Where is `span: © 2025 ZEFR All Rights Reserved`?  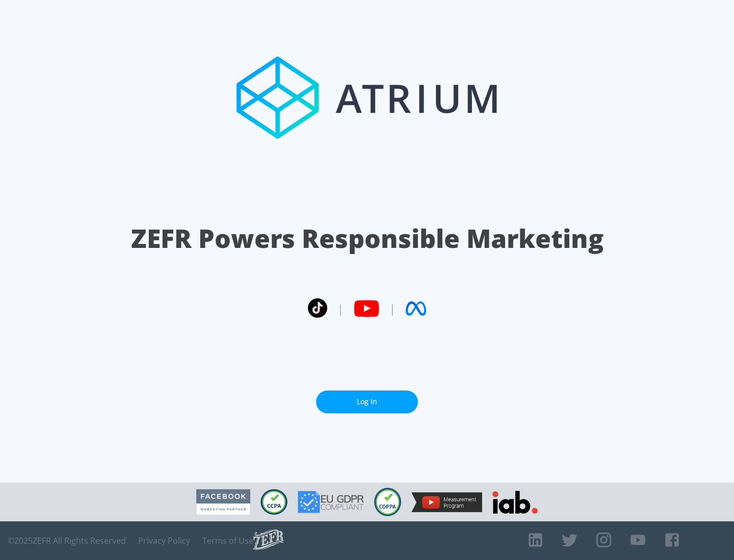 span: © 2025 ZEFR All Rights Reserved is located at coordinates (66, 541).